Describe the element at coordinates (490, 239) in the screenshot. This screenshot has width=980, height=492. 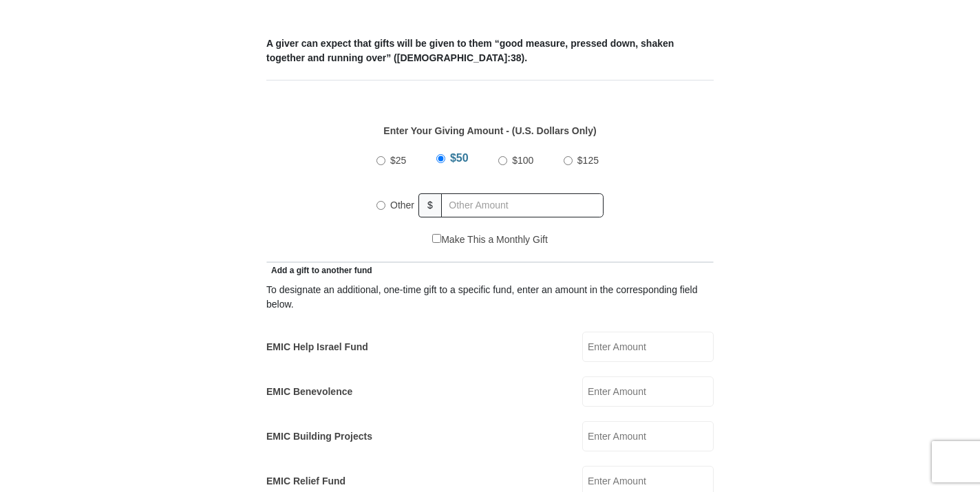
I see `label: Make This a Monthly Gift` at that location.